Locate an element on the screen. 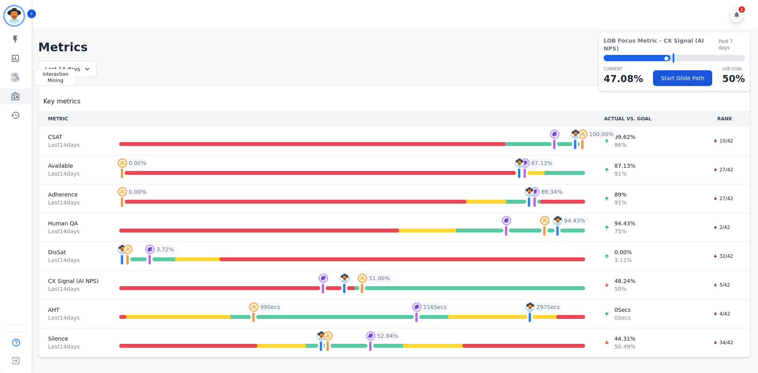 The height and width of the screenshot is (373, 758). img: Bordered avatar is located at coordinates (14, 16).